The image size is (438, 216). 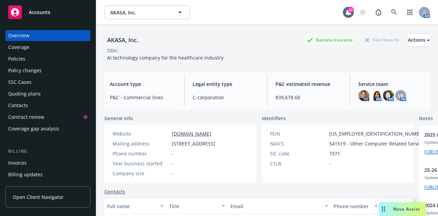 What do you see at coordinates (17, 59) in the screenshot?
I see `div: Policies` at bounding box center [17, 59].